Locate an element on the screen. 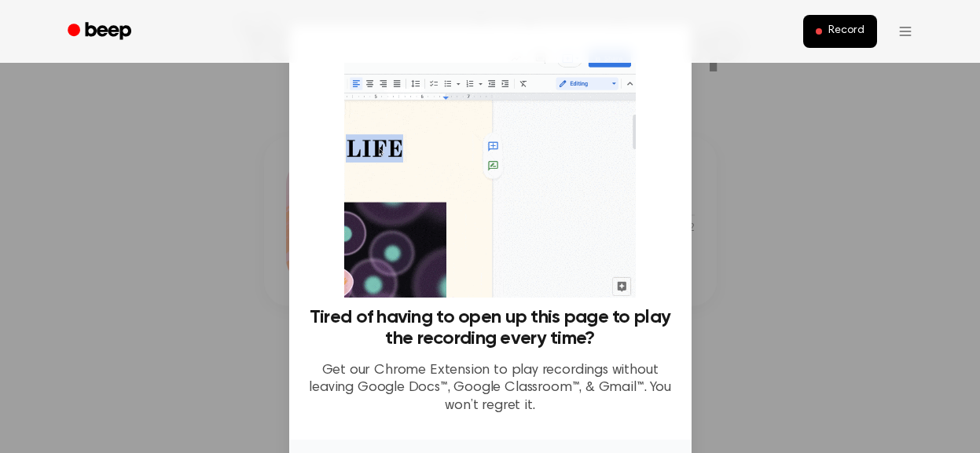 The image size is (980, 453). h3: Tired of having to open up this page to play the recording every time? is located at coordinates (490, 328).